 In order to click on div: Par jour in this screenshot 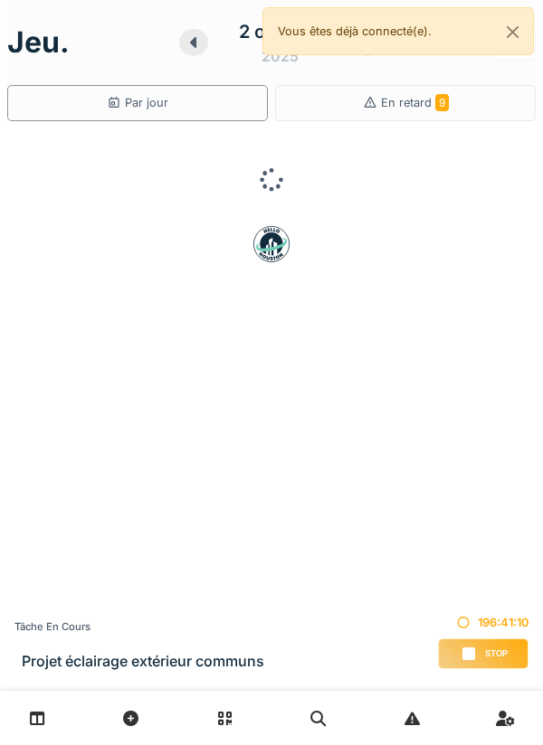, I will do `click(138, 102)`.